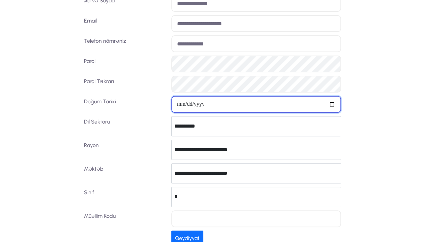  Describe the element at coordinates (125, 197) in the screenshot. I see `label: Sinif` at that location.